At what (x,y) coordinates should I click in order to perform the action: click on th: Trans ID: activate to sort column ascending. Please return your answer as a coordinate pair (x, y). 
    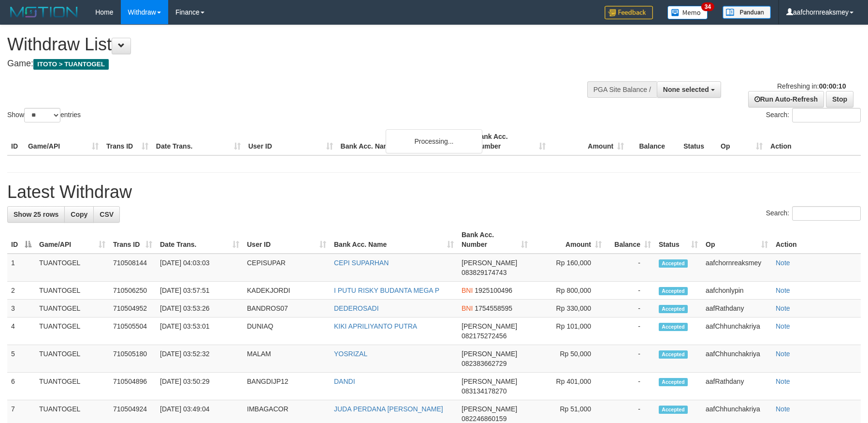
    Looking at the image, I should click on (133, 240).